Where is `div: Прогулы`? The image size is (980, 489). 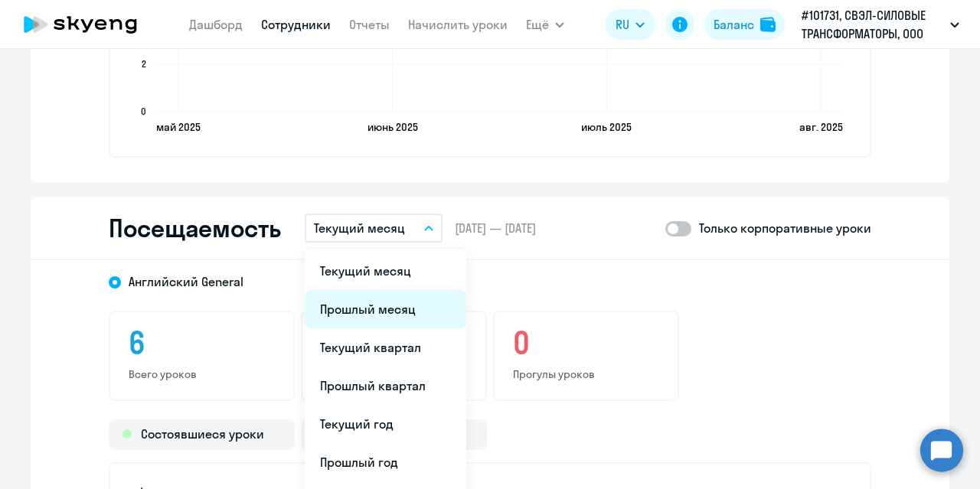 div: Прогулы is located at coordinates (393, 435).